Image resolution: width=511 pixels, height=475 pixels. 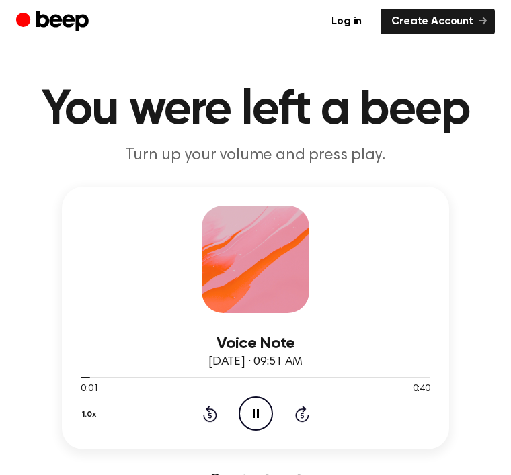 I want to click on span: 0:40, so click(x=421, y=389).